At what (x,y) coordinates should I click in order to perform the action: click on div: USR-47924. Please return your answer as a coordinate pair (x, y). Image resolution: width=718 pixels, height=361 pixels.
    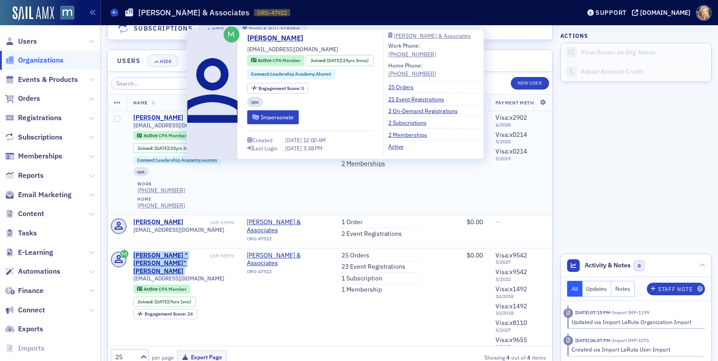
    Looking at the image, I should click on (210, 118).